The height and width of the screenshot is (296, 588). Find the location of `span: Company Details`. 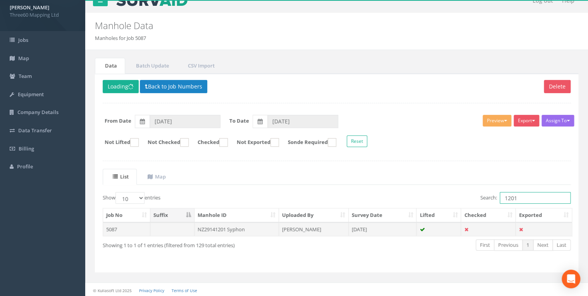

span: Company Details is located at coordinates (38, 112).